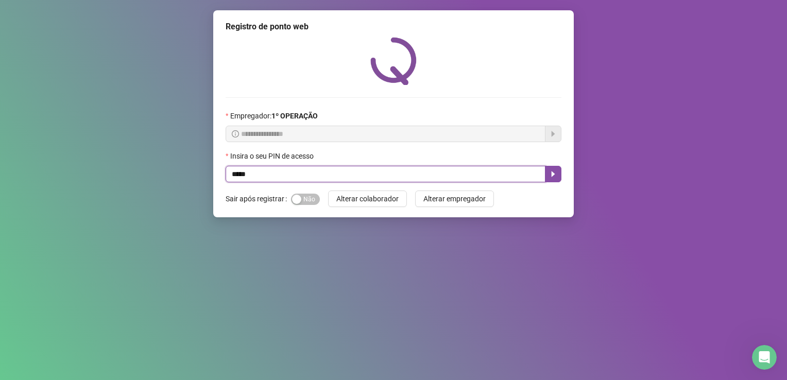 This screenshot has width=787, height=380. What do you see at coordinates (367, 199) in the screenshot?
I see `button: Alterar colaborador` at bounding box center [367, 199].